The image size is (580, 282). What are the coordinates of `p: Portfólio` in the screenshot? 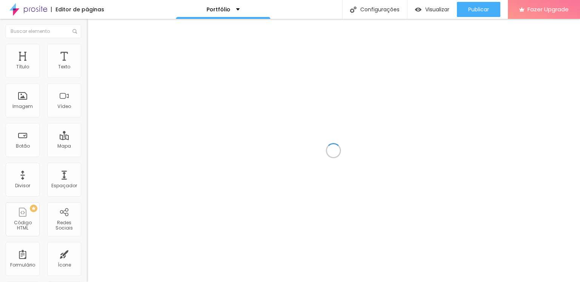 It's located at (218, 9).